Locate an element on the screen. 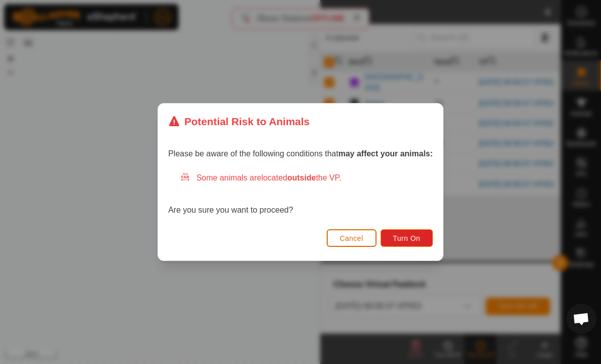 The width and height of the screenshot is (601, 364). button: Cancel is located at coordinates (351, 238).